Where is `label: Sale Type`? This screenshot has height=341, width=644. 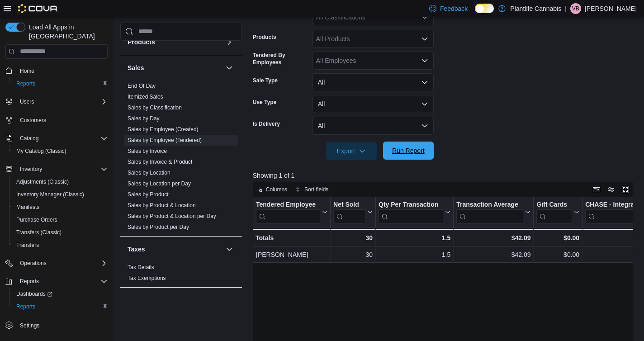 label: Sale Type is located at coordinates (265, 81).